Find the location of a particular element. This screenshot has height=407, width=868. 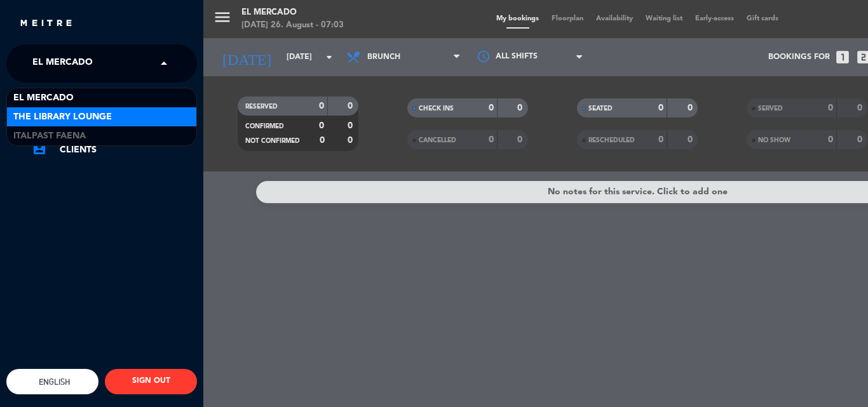

button: SIGN OUT is located at coordinates (151, 381).